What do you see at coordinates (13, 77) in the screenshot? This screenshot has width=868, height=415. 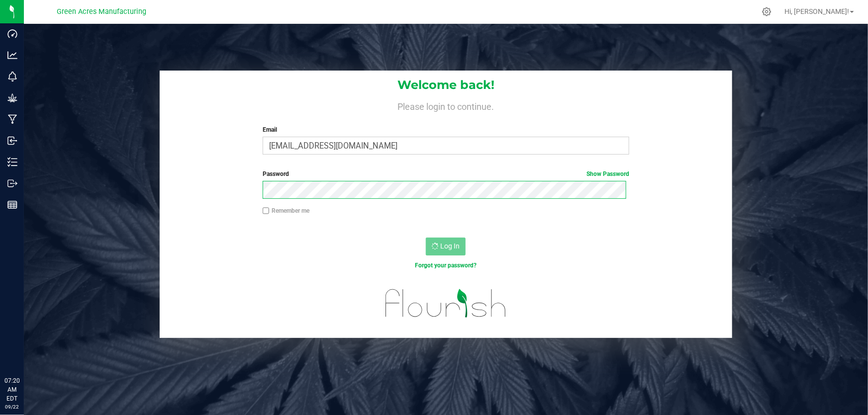 I see `inline-svg: Monitoring` at bounding box center [13, 77].